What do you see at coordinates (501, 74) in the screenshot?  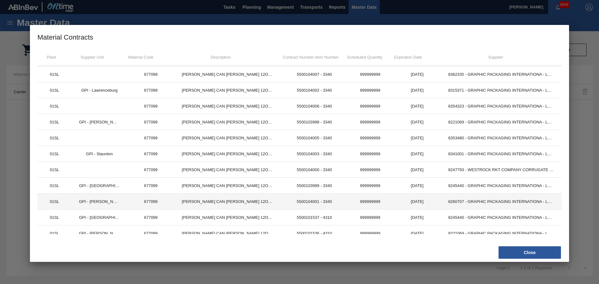 I see `td: 8362335 - GRAPHIC PACKAGING INTERNATIONA - LA7129200` at bounding box center [501, 74].